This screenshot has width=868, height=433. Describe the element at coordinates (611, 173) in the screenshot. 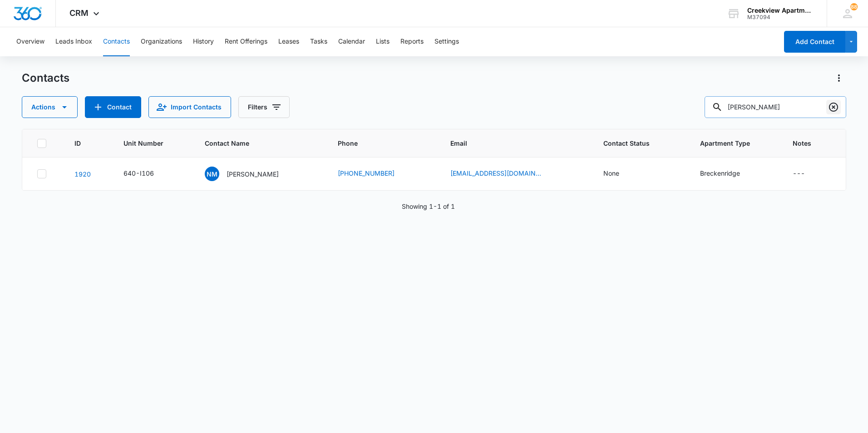

I see `div: None` at that location.